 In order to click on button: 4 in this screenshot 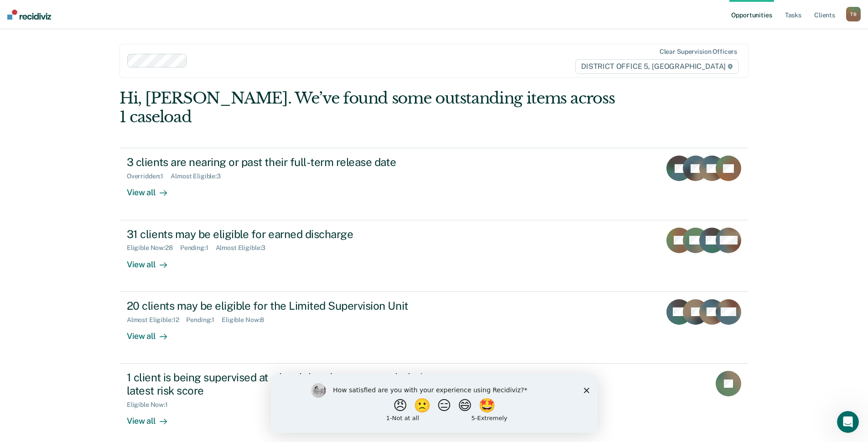, I will do `click(195, 31)`.